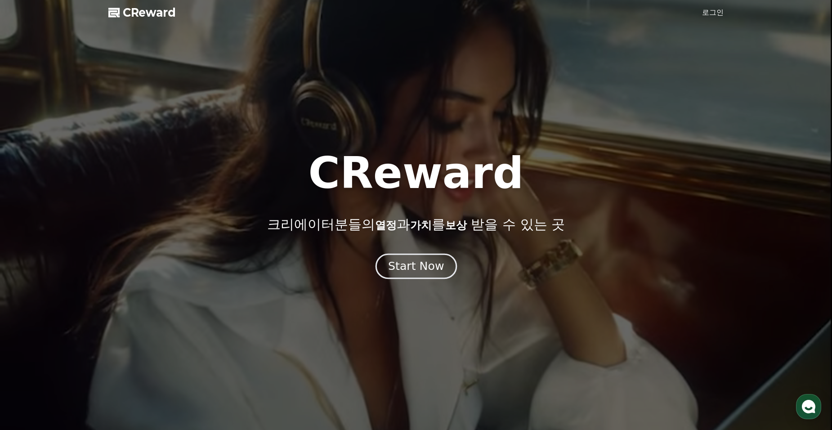 This screenshot has width=832, height=430. Describe the element at coordinates (713, 13) in the screenshot. I see `a: 로그인` at that location.